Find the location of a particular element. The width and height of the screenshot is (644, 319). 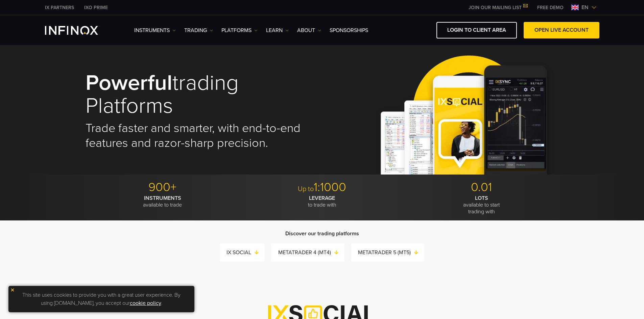

strong: Powerful is located at coordinates (129, 83).